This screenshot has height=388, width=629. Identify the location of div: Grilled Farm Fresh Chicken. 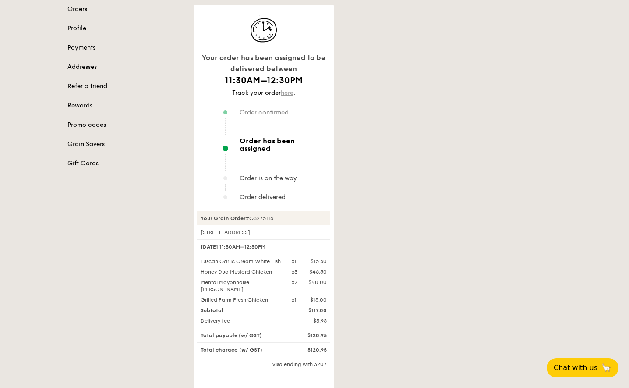
(241, 300).